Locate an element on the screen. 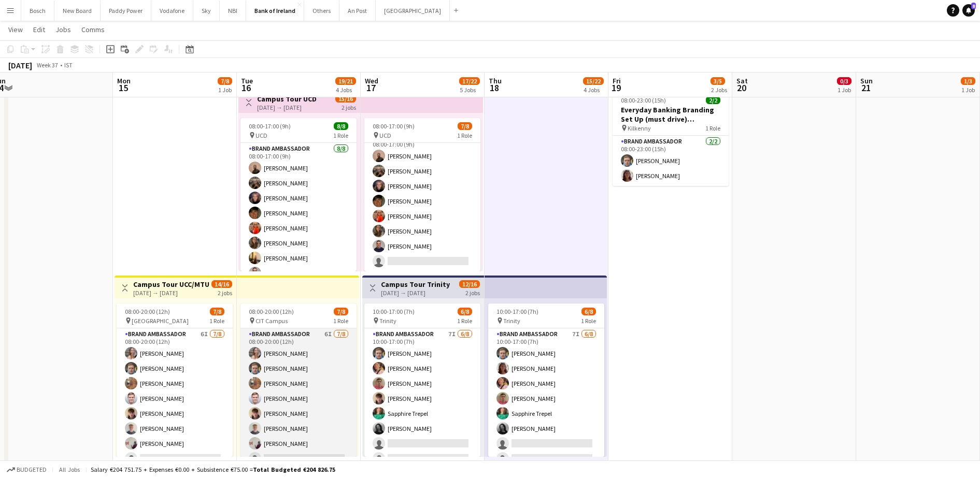 The height and width of the screenshot is (478, 980). div: 5 Jobs is located at coordinates (469, 89).